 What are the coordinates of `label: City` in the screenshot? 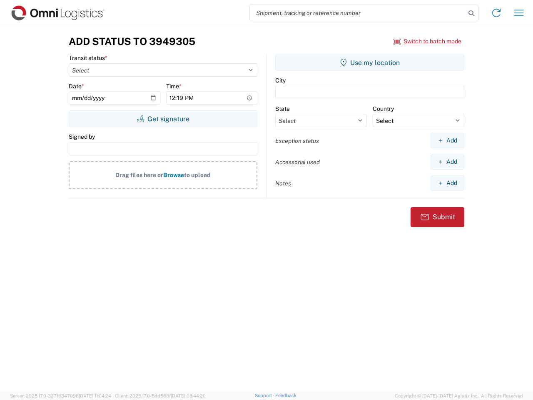 It's located at (280, 80).